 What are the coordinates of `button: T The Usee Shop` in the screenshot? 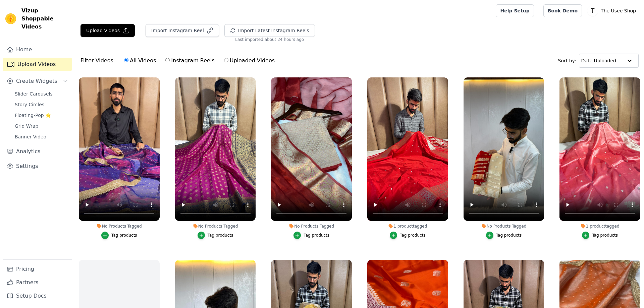 It's located at (613, 11).